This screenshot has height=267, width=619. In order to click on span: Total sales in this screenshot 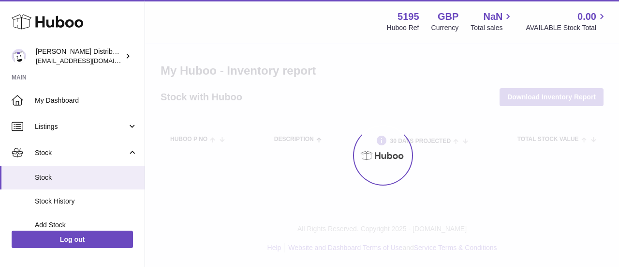, I will do `click(492, 28)`.